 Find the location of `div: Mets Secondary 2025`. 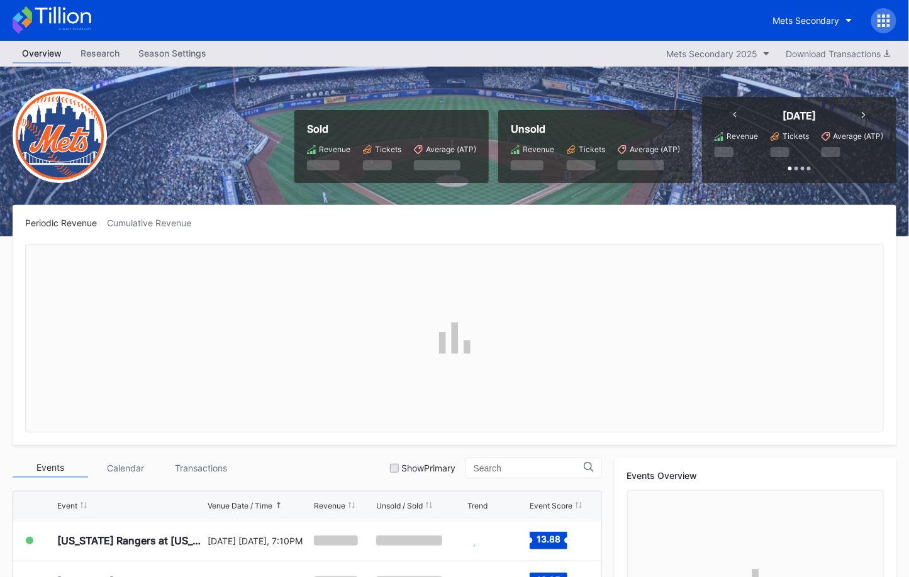

div: Mets Secondary 2025 is located at coordinates (711, 53).